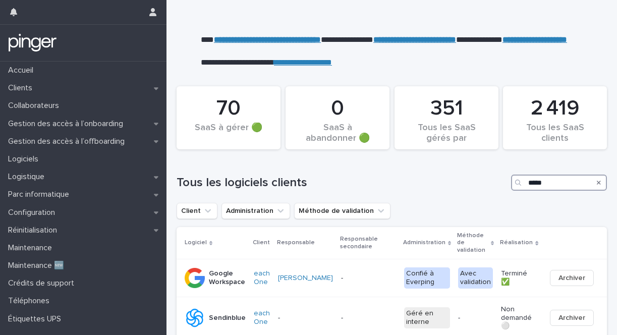 The width and height of the screenshot is (617, 335). Describe the element at coordinates (342, 211) in the screenshot. I see `button: Méthode de validation` at that location.